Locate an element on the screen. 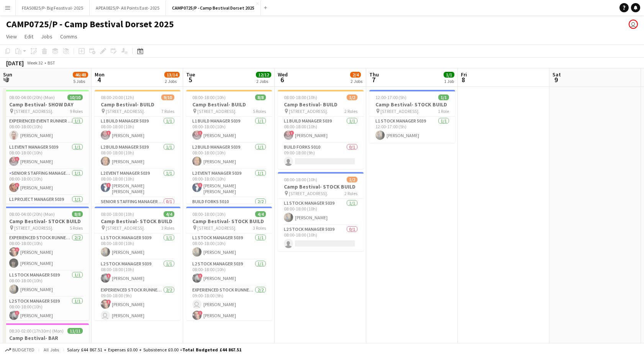 The width and height of the screenshot is (644, 356). span: 1 Role is located at coordinates (443, 111).